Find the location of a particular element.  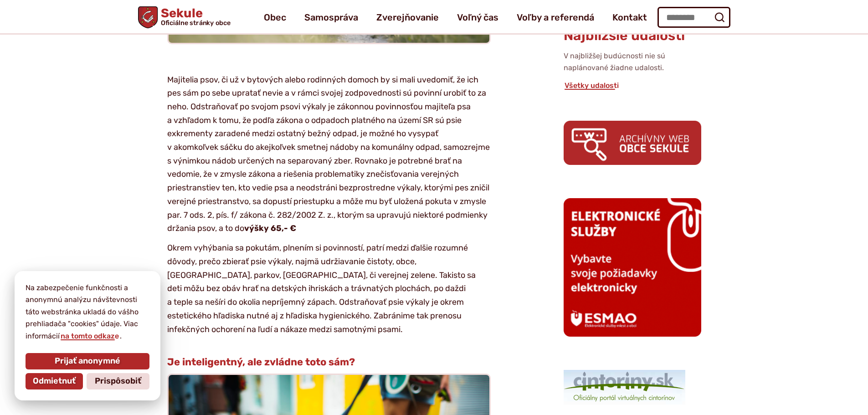

a: Voľný čas is located at coordinates (478, 17).